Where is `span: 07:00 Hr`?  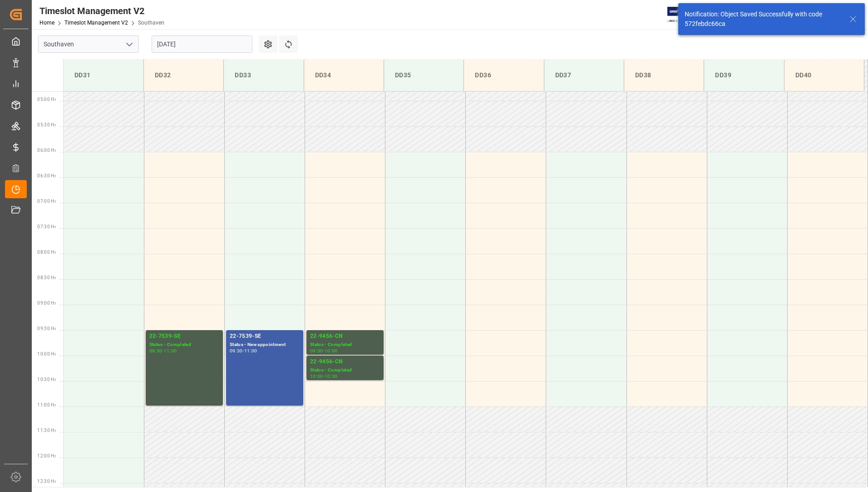
span: 07:00 Hr is located at coordinates (46, 201).